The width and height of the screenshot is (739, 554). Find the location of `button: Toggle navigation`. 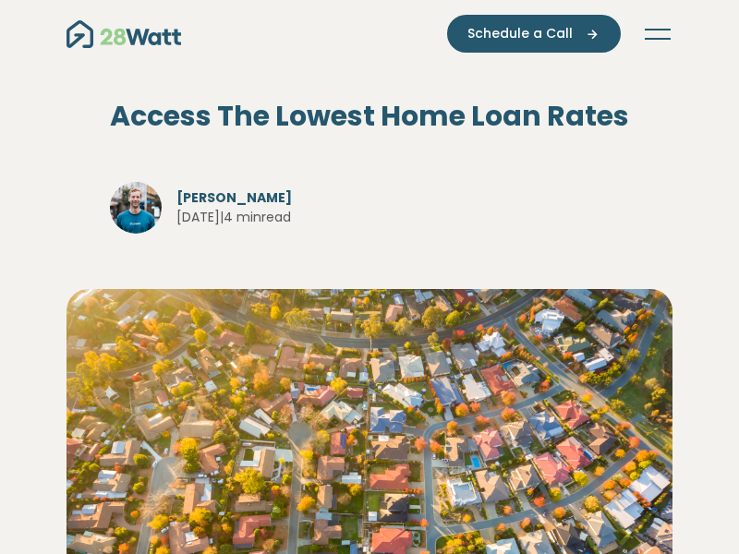

button: Toggle navigation is located at coordinates (658, 34).